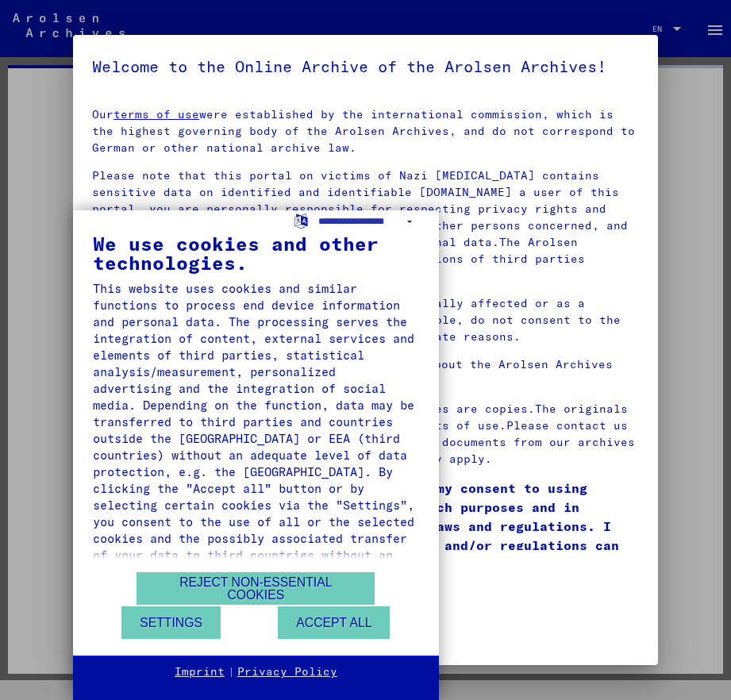 The height and width of the screenshot is (700, 731). What do you see at coordinates (199, 672) in the screenshot?
I see `a: Imprint` at bounding box center [199, 672].